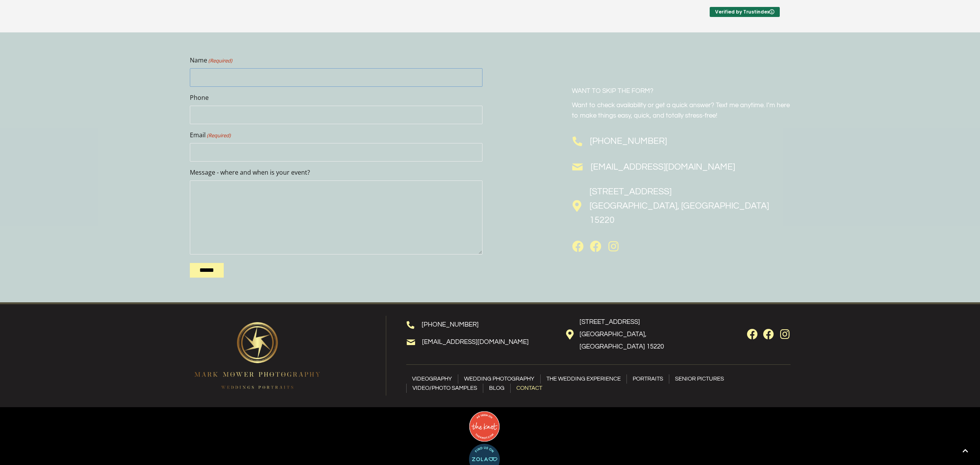  What do you see at coordinates (648, 379) in the screenshot?
I see `a: Portraits` at bounding box center [648, 379].